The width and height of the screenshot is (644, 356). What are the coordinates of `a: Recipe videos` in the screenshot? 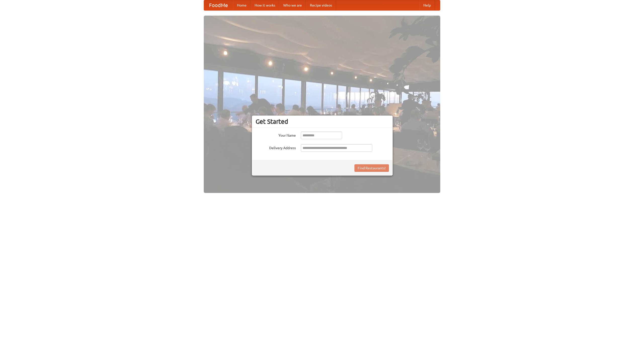 It's located at (321, 5).